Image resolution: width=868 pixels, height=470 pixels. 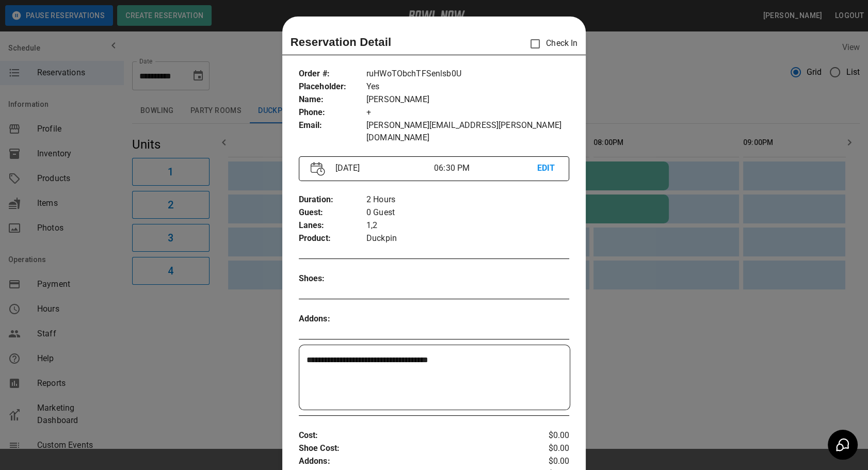 What do you see at coordinates (333, 199) in the screenshot?
I see `p: Duration :` at bounding box center [333, 199].